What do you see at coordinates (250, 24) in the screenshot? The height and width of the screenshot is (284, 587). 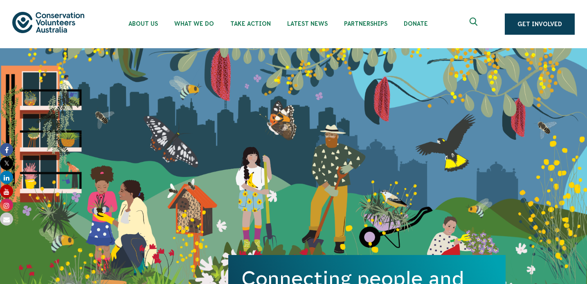 I see `span: Take Action` at bounding box center [250, 24].